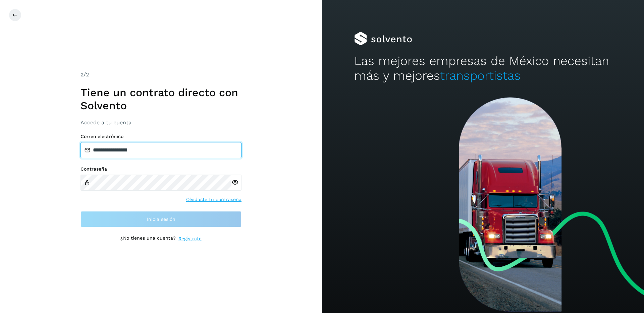 Image resolution: width=644 pixels, height=313 pixels. What do you see at coordinates (161, 137) in the screenshot?
I see `label: Correo electrónico` at bounding box center [161, 137].